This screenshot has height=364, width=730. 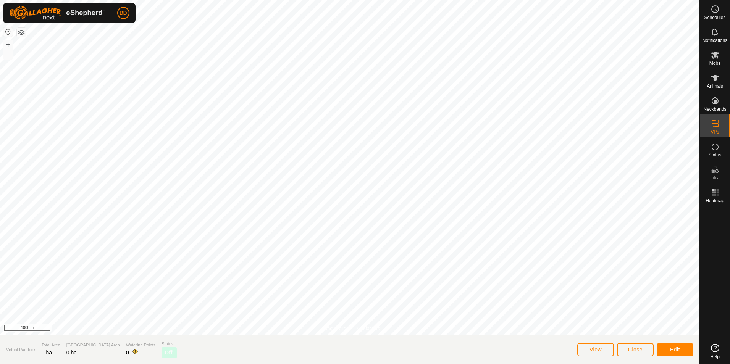 I want to click on button: Edit, so click(x=675, y=350).